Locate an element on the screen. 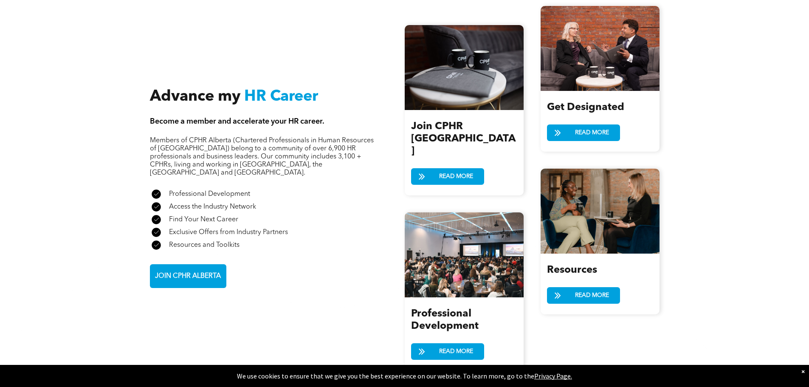 Image resolution: width=809 pixels, height=387 pixels. span: HR Career is located at coordinates (281, 97).